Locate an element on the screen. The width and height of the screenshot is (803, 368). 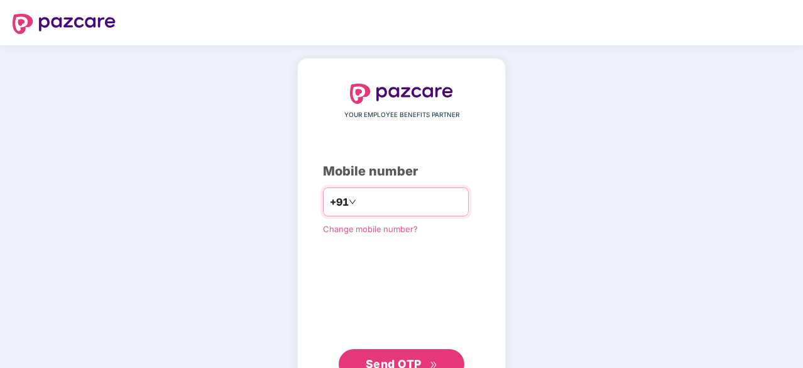
span: +91 is located at coordinates (339, 202).